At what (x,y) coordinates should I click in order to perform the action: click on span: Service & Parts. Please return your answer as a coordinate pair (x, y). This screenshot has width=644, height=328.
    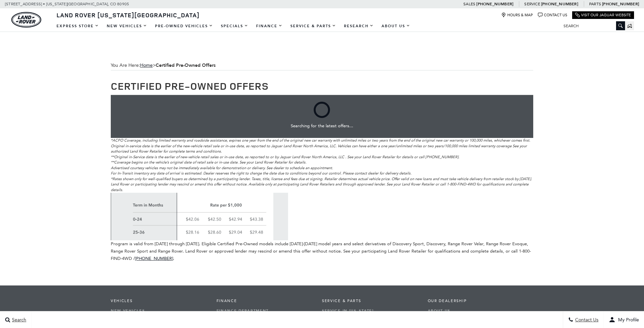
    Looking at the image, I should click on (370, 301).